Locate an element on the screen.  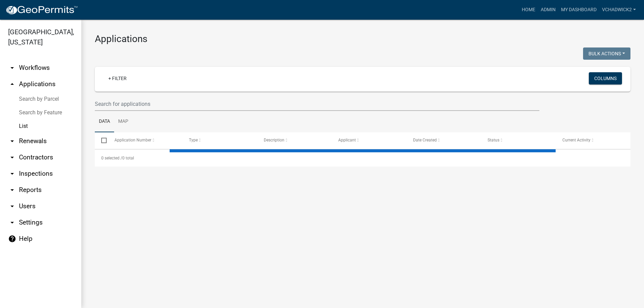
div: 0 total is located at coordinates (363, 158).